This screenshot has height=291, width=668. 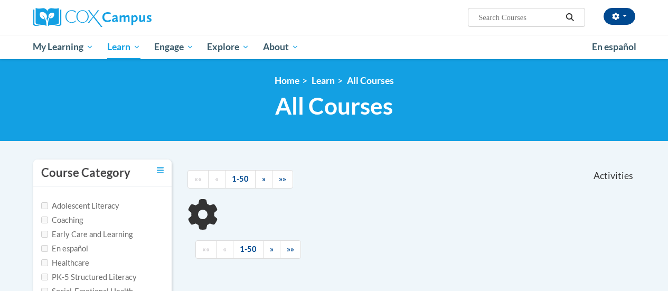 What do you see at coordinates (228, 47) in the screenshot?
I see `a: Explore` at bounding box center [228, 47].